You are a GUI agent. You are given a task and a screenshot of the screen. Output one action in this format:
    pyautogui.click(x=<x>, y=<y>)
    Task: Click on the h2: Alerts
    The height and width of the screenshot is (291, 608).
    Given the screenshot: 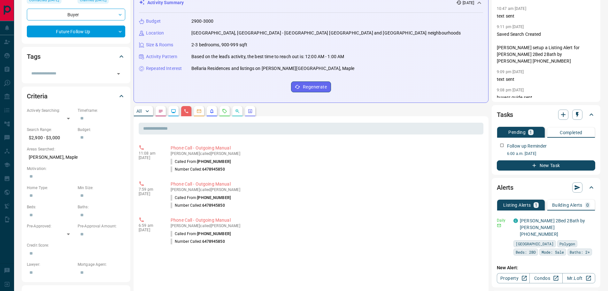 What is the action you would take?
    pyautogui.click(x=505, y=187)
    